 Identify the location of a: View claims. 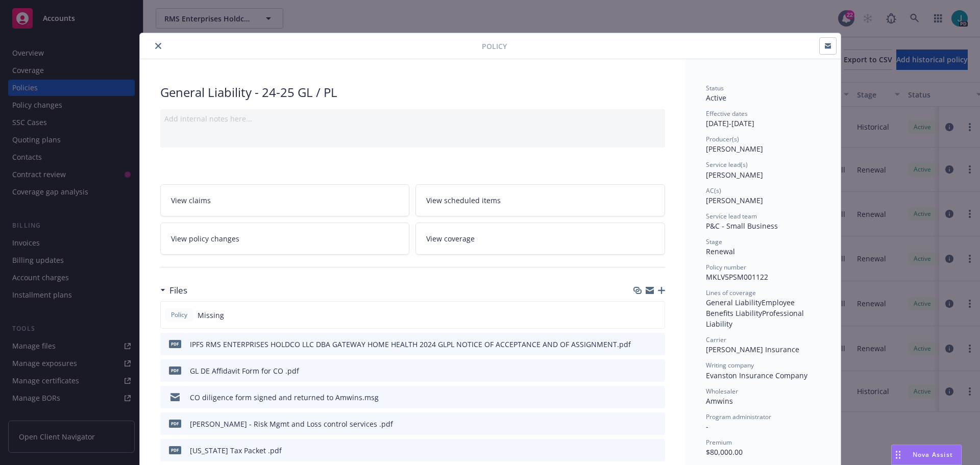
(284, 200).